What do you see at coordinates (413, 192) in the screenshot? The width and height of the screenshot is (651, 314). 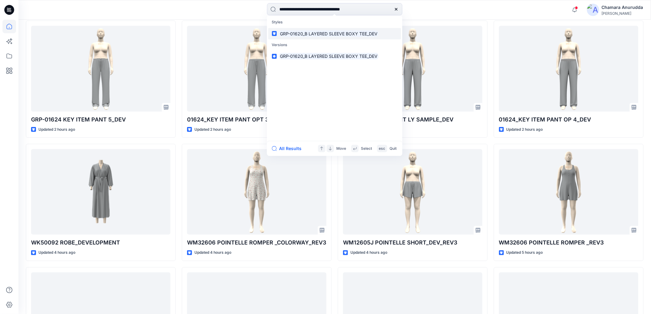 I see `a: WM12605J POINTELLE SHORT_DEV_REV3` at bounding box center [413, 192].